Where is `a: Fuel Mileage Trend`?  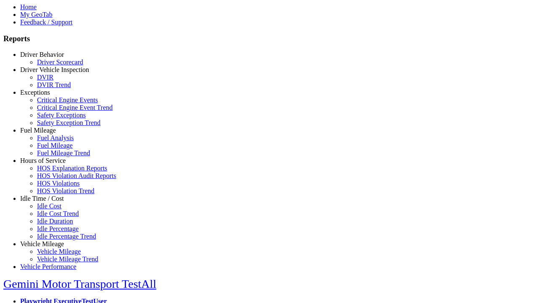 a: Fuel Mileage Trend is located at coordinates (63, 153).